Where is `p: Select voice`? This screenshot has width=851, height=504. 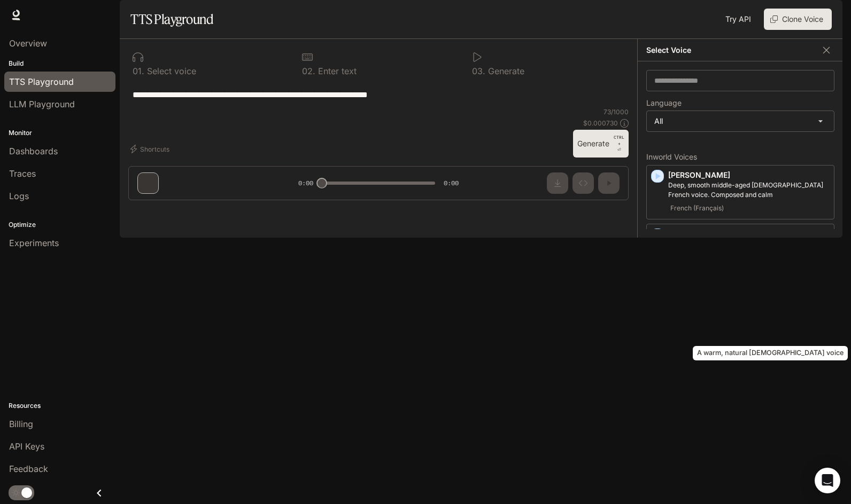 p: Select voice is located at coordinates (170, 71).